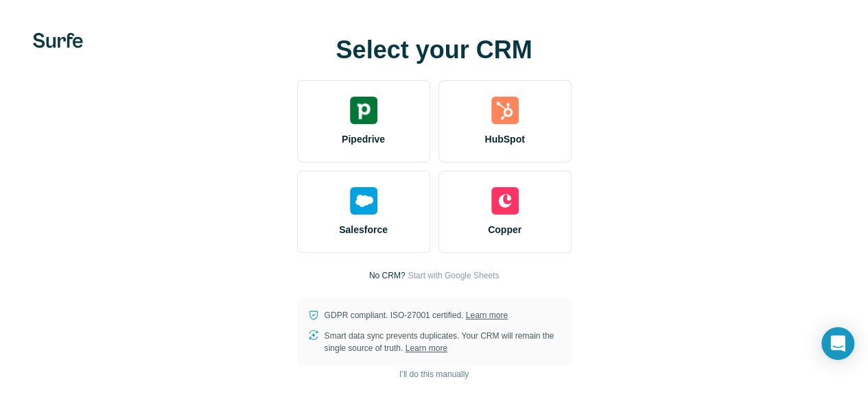 Image resolution: width=868 pixels, height=401 pixels. What do you see at coordinates (505, 201) in the screenshot?
I see `img: copper's logo` at bounding box center [505, 201].